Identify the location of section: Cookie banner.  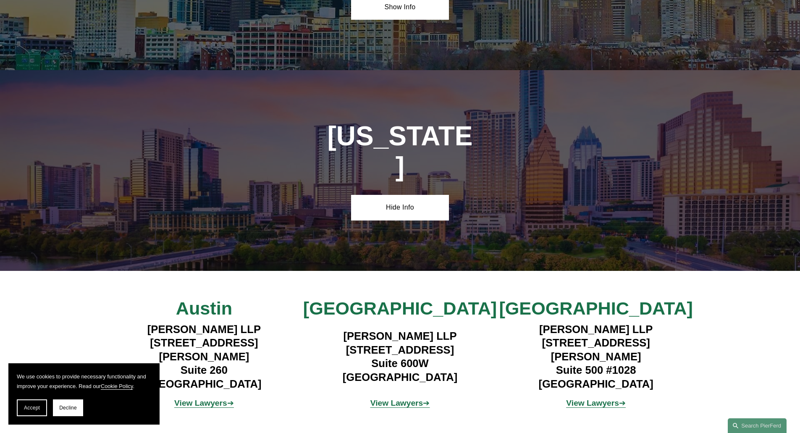
(84, 394).